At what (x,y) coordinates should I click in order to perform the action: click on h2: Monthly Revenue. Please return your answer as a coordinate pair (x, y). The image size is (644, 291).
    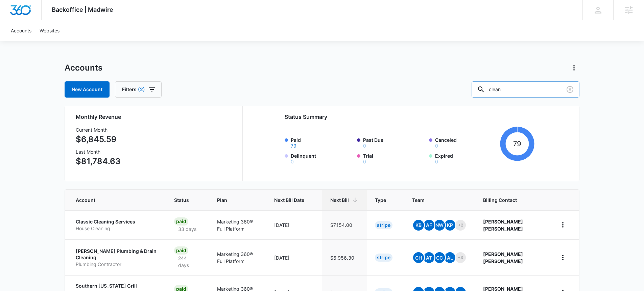
    Looking at the image, I should click on (155, 117).